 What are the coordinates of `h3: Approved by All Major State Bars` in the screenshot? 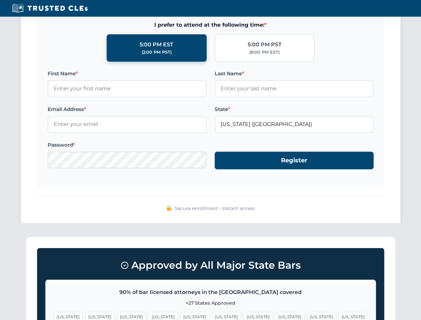 It's located at (210, 265).